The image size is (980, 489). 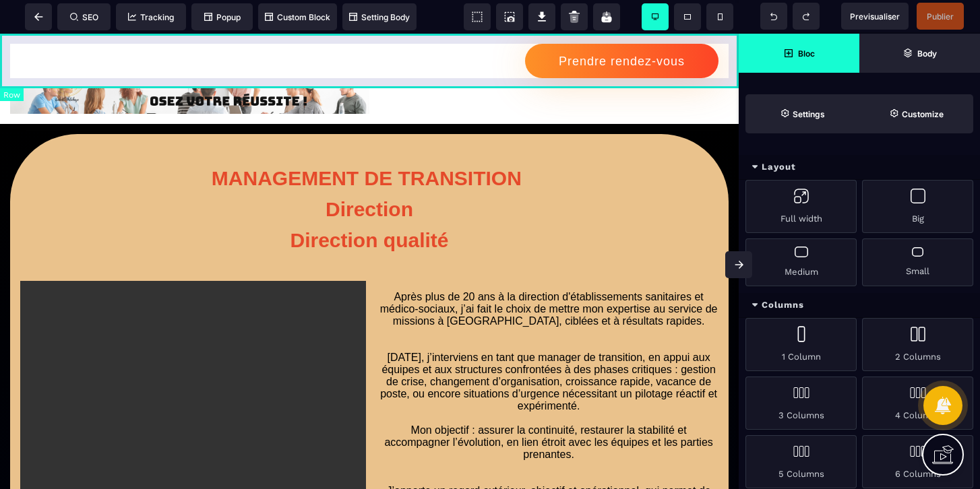 I want to click on div: 1 Column, so click(x=801, y=344).